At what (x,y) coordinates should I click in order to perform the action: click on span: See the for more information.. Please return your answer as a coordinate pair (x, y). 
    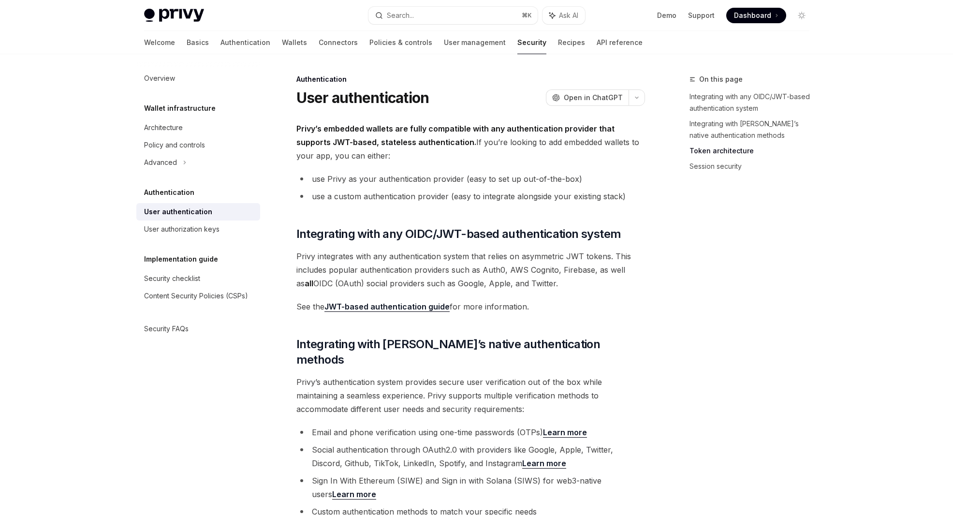
    Looking at the image, I should click on (470, 306).